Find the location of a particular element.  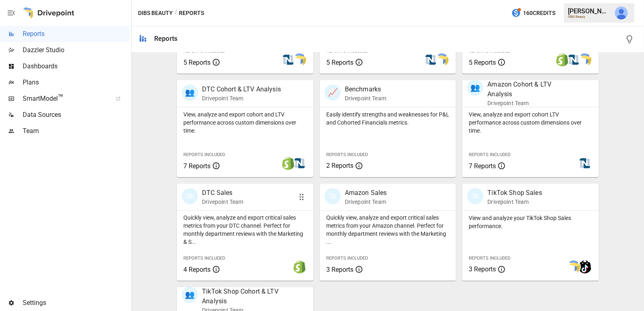

span: Dashboards is located at coordinates (76, 67).